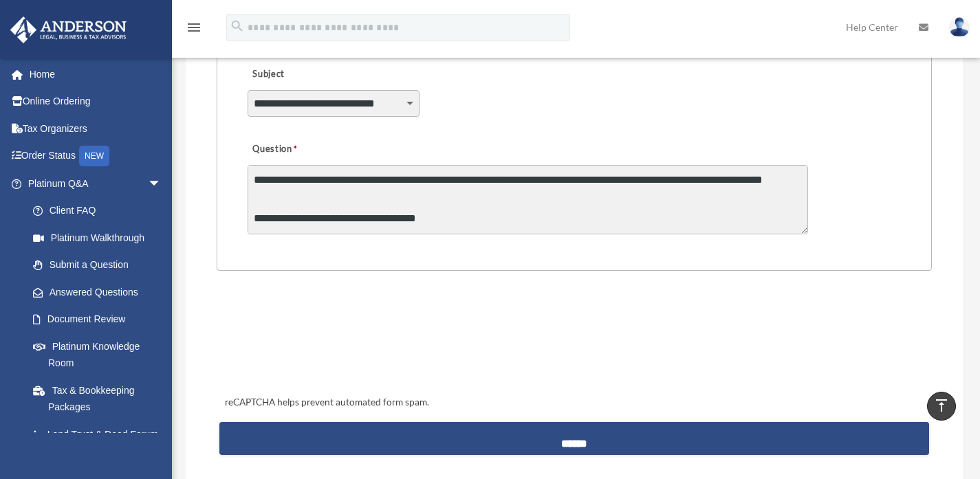 This screenshot has height=479, width=980. What do you see at coordinates (942, 406) in the screenshot?
I see `a: vertical_align_top` at bounding box center [942, 406].